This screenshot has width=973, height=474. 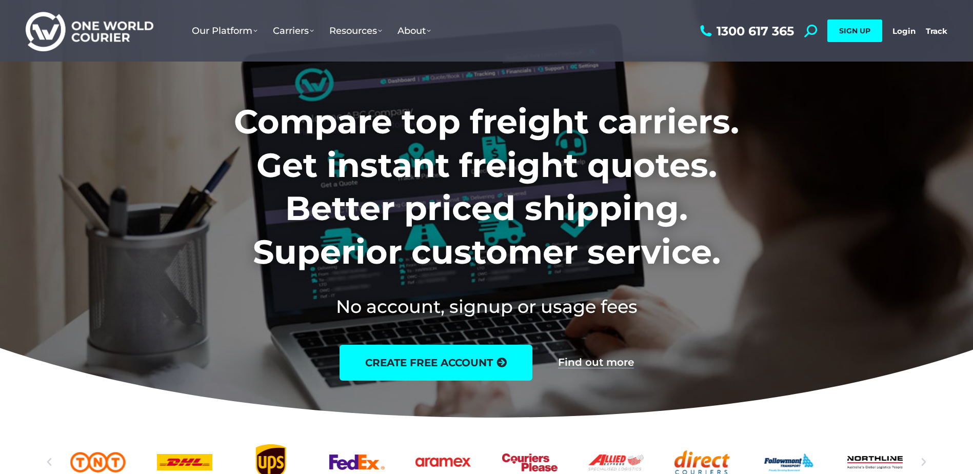 I want to click on a: Track, so click(x=937, y=31).